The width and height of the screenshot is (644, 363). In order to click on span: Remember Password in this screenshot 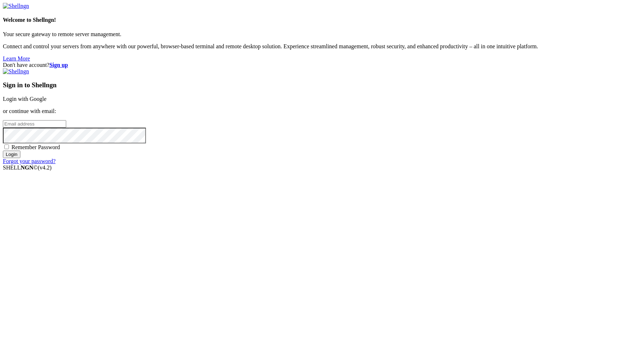, I will do `click(36, 147)`.